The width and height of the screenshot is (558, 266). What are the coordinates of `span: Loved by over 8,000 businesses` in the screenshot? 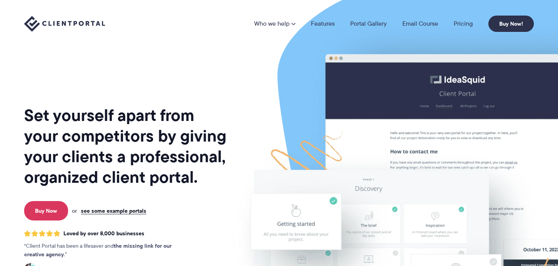 It's located at (104, 233).